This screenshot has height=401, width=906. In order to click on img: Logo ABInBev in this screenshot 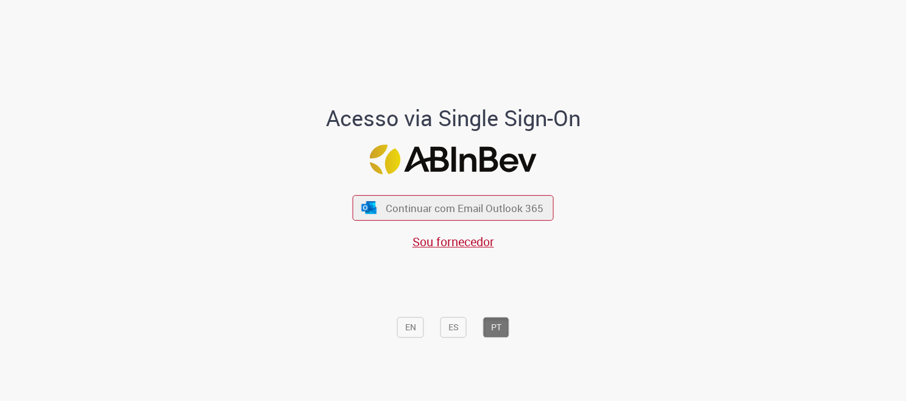, I will do `click(454, 159)`.